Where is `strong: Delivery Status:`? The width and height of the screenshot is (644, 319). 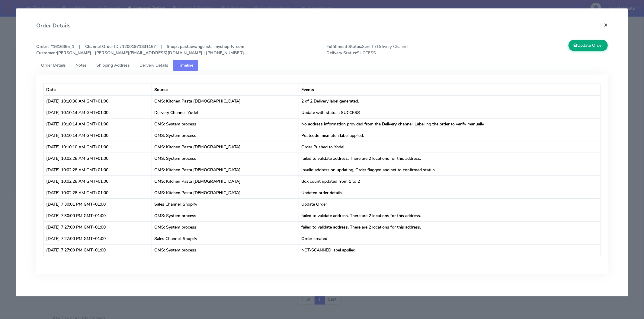 strong: Delivery Status: is located at coordinates (342, 53).